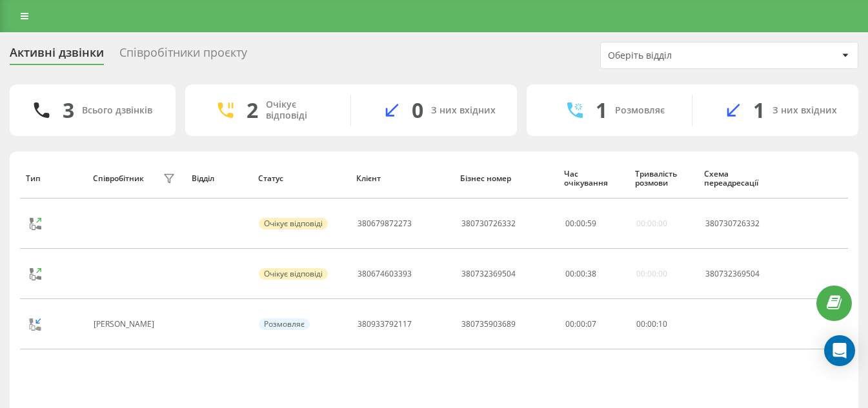 Image resolution: width=868 pixels, height=408 pixels. I want to click on div: Open Intercom Messenger, so click(839, 351).